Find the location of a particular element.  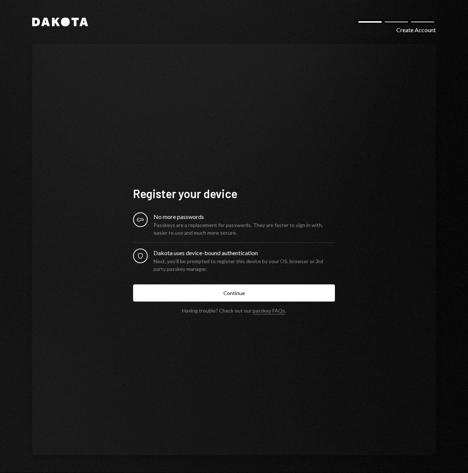

div: Create Account is located at coordinates (416, 30).